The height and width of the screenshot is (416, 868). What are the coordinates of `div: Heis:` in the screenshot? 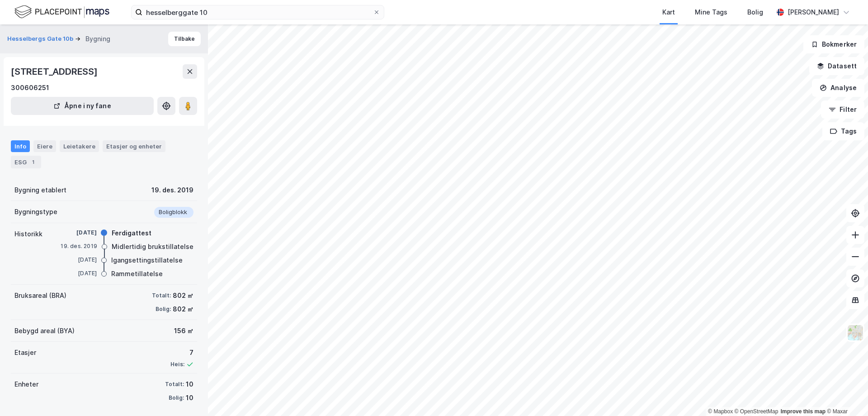 It's located at (177, 364).